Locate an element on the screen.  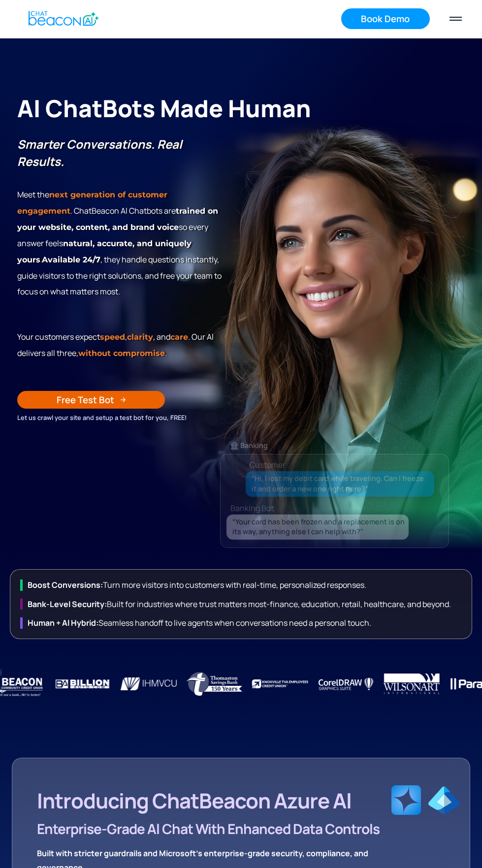
strong: next generation of customer engagement is located at coordinates (92, 203).